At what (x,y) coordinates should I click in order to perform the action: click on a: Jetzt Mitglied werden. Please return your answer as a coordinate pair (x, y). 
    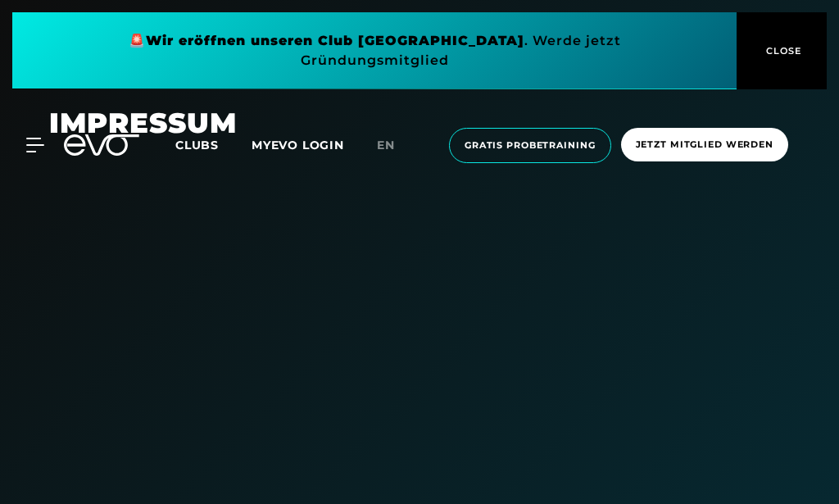
    Looking at the image, I should click on (705, 145).